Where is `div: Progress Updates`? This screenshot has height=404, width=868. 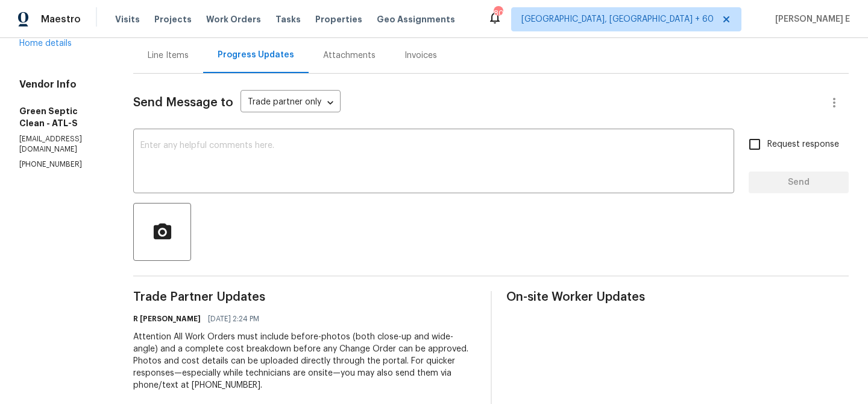
div: Progress Updates is located at coordinates (256, 55).